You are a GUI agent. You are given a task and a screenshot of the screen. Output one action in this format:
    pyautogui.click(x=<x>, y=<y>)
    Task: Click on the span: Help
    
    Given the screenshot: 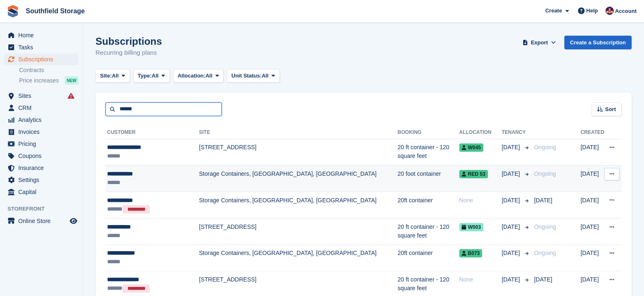 What is the action you would take?
    pyautogui.click(x=592, y=11)
    